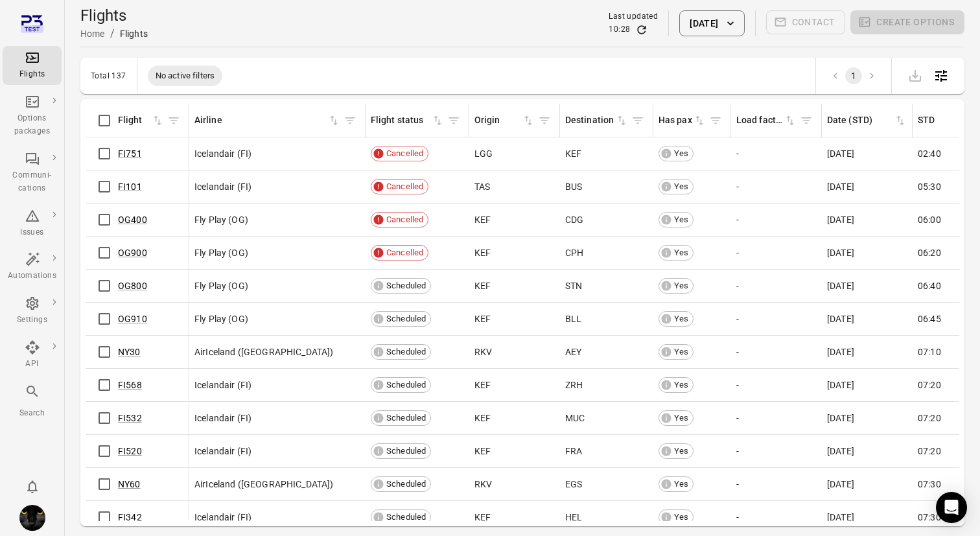  Describe the element at coordinates (129, 451) in the screenshot. I see `a: FI520` at that location.